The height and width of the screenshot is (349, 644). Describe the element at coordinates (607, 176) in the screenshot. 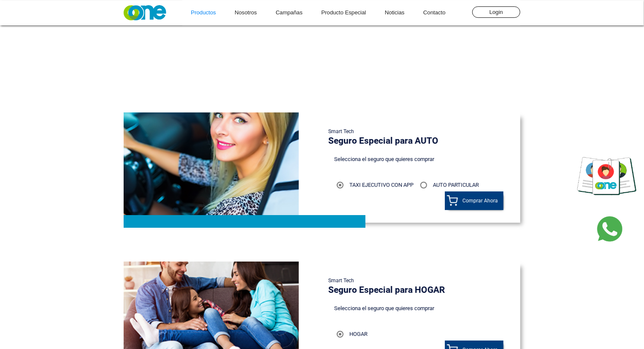

I see `img: oneprofessional.png;jsessionid=6Il1zKVljMmUtTj6Z0FBL5yX06YP9NSBqo1Cyfb-.win-j02kef3o2cq` at that location.